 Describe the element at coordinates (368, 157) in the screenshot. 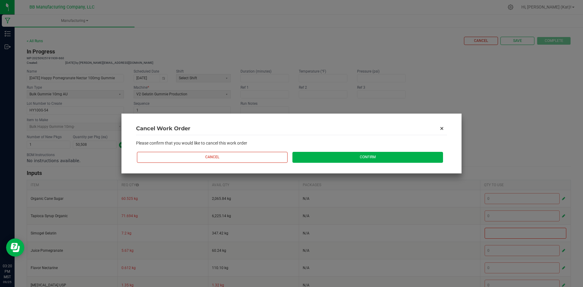

I see `button: Confirm` at that location.